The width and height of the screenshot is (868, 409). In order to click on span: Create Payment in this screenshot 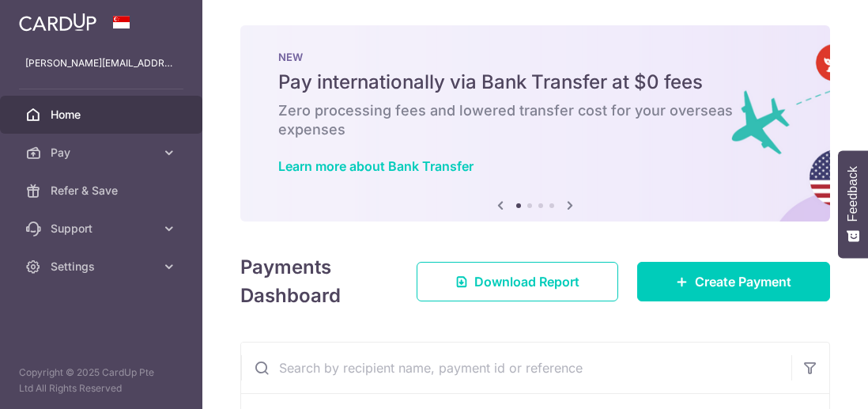, I will do `click(743, 281)`.